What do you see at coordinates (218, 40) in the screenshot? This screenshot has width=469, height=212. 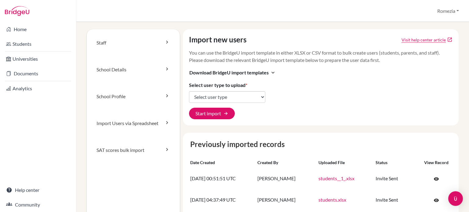 I see `h4: Import new users` at bounding box center [218, 40].